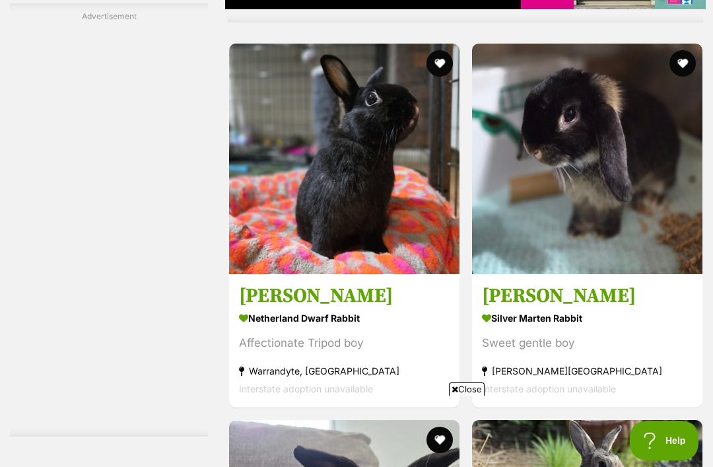 This screenshot has width=713, height=467. Describe the element at coordinates (587, 318) in the screenshot. I see `strong: Silver Marten Rabbit` at that location.